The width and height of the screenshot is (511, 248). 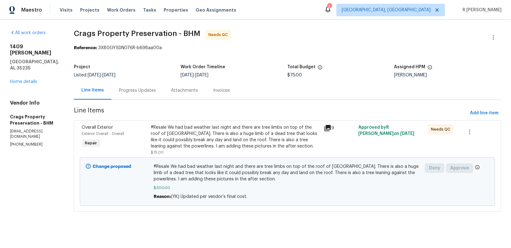 I want to click on div: #Resale We had bad weather last night and there are tree limbs on top of the roof of [GEOGRAPHIC_..., so click(x=235, y=137).